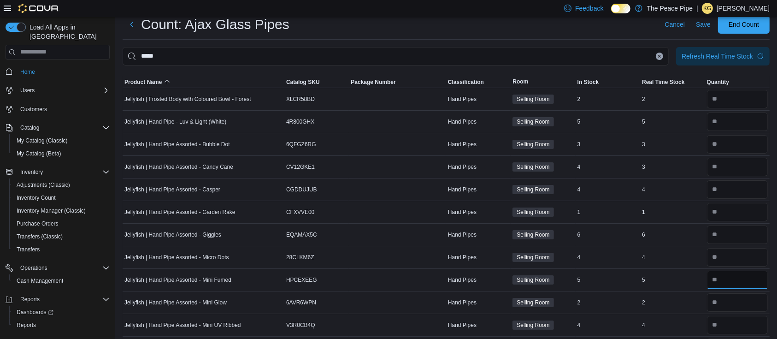 Image resolution: width=777 pixels, height=339 pixels. I want to click on span: End Count, so click(744, 24).